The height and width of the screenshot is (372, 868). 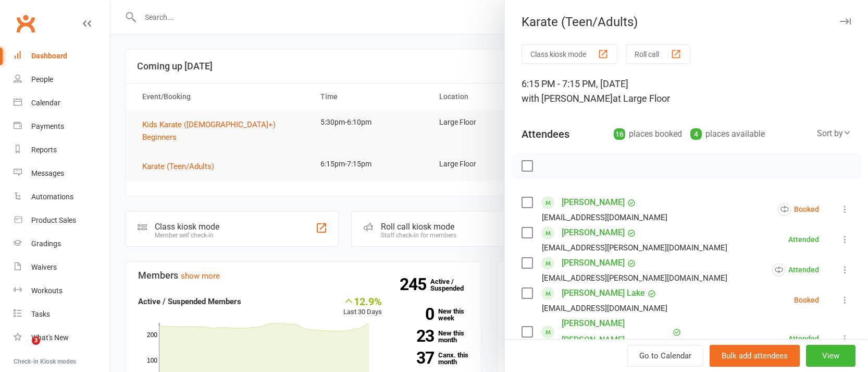 What do you see at coordinates (686, 22) in the screenshot?
I see `div: Karate (Teen/Adults)` at bounding box center [686, 22].